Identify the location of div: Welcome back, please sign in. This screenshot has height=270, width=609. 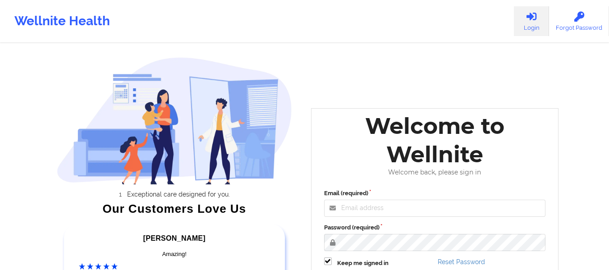
(435, 172).